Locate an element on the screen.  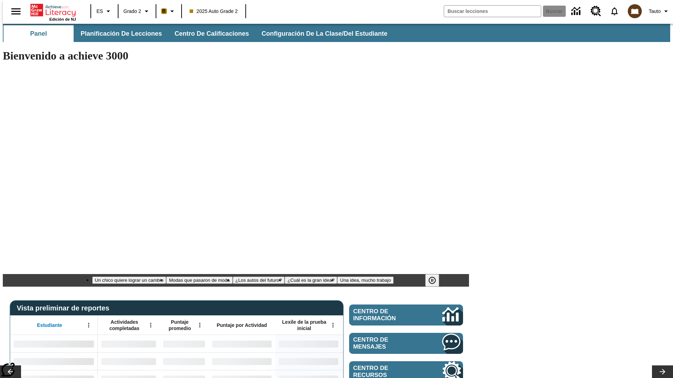
a: Notificaciones is located at coordinates (614, 11).